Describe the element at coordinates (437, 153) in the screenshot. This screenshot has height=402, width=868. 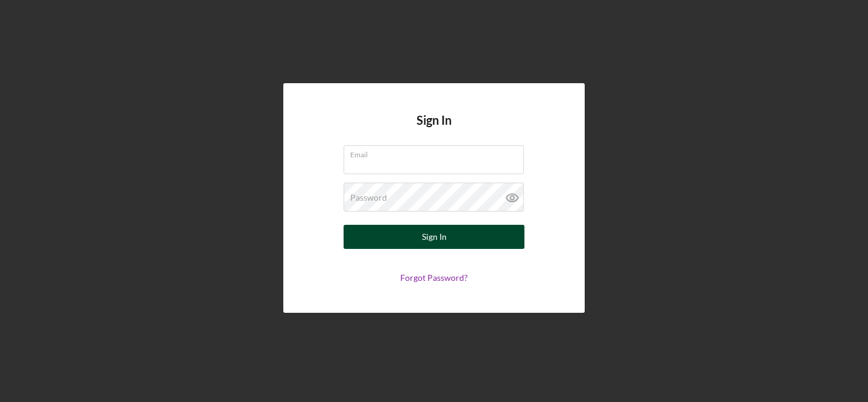
I see `label: Email` at that location.